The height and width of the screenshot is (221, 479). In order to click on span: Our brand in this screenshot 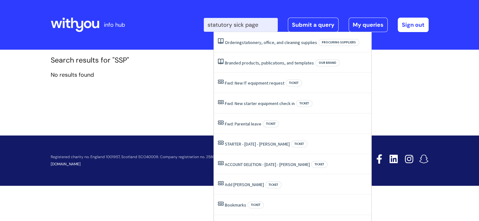, I will do `click(327, 63)`.